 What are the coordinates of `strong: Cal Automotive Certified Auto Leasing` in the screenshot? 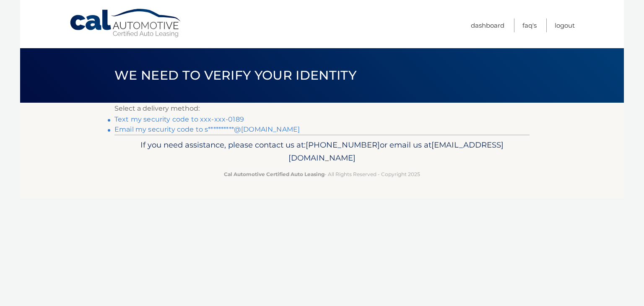 It's located at (274, 174).